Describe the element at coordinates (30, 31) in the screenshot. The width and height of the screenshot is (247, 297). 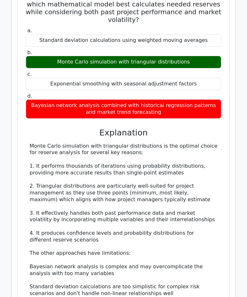
I see `span: a.` at that location.